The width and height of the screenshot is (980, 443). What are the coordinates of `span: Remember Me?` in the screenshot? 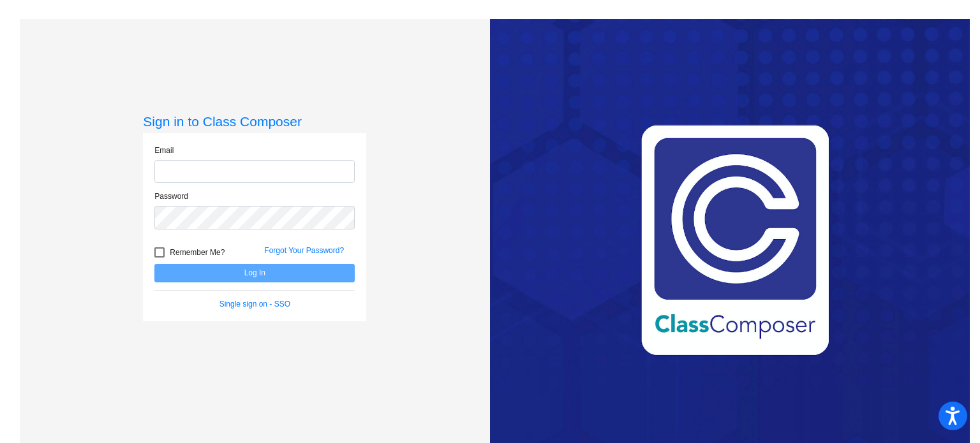 It's located at (197, 252).